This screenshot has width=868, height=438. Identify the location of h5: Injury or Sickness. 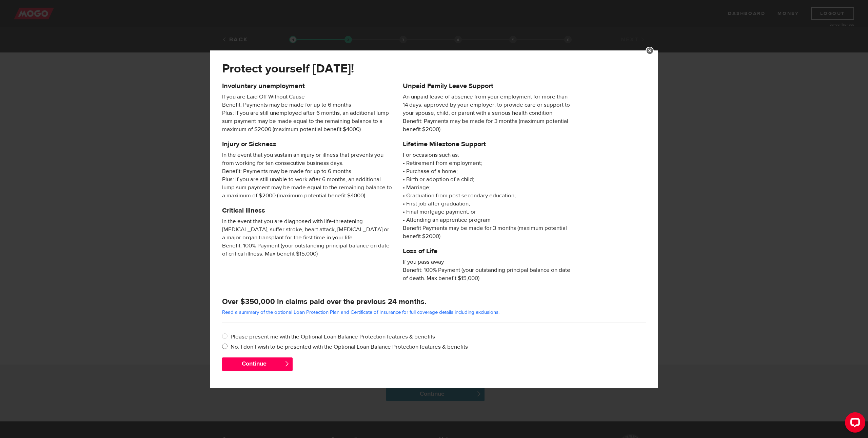
(307, 144).